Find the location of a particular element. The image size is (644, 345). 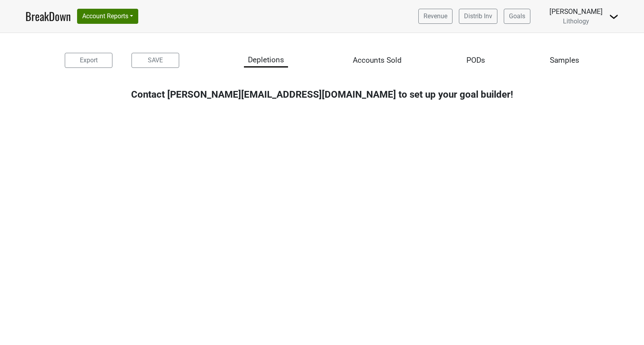

a: Revenue is located at coordinates (435, 16).